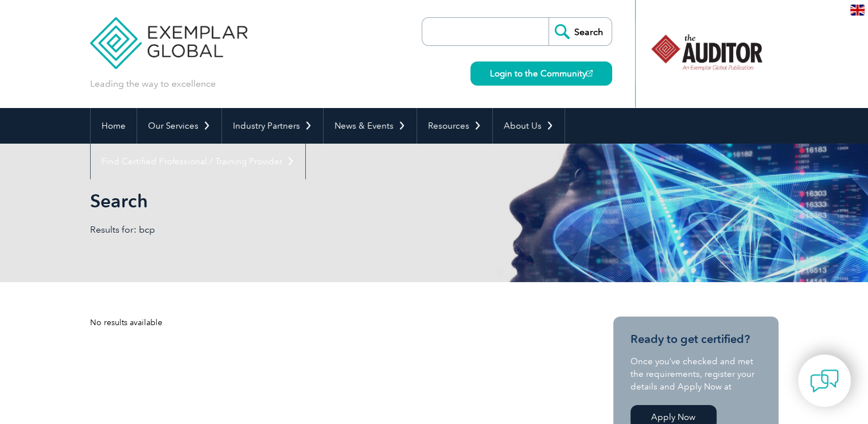 The width and height of the screenshot is (868, 424). What do you see at coordinates (331, 322) in the screenshot?
I see `div: No results available` at bounding box center [331, 322].